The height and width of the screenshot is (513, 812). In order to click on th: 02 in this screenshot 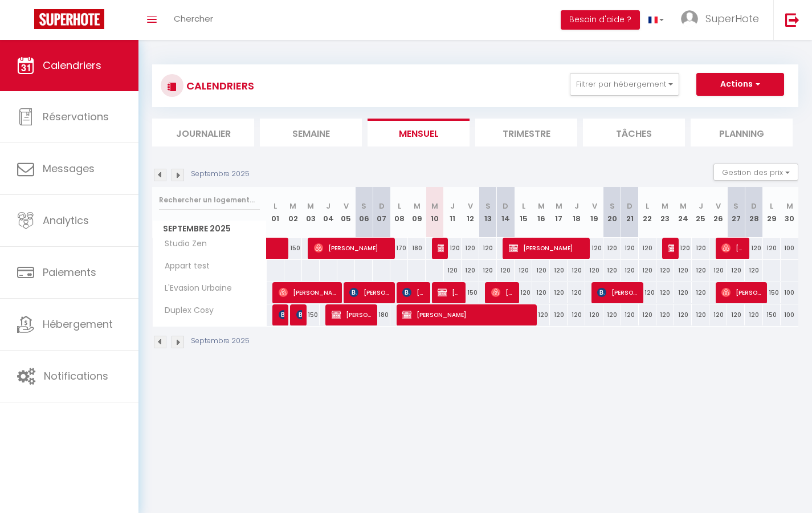, I will do `click(293, 212)`.